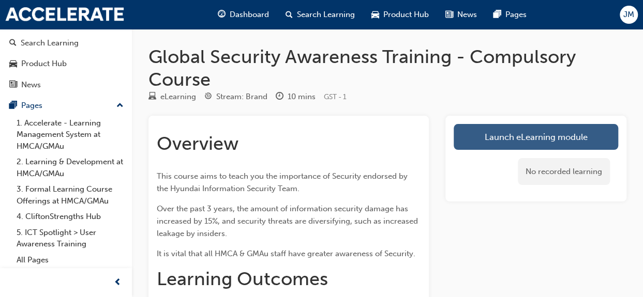 The width and height of the screenshot is (643, 297). Describe the element at coordinates (66, 85) in the screenshot. I see `a: News` at that location.